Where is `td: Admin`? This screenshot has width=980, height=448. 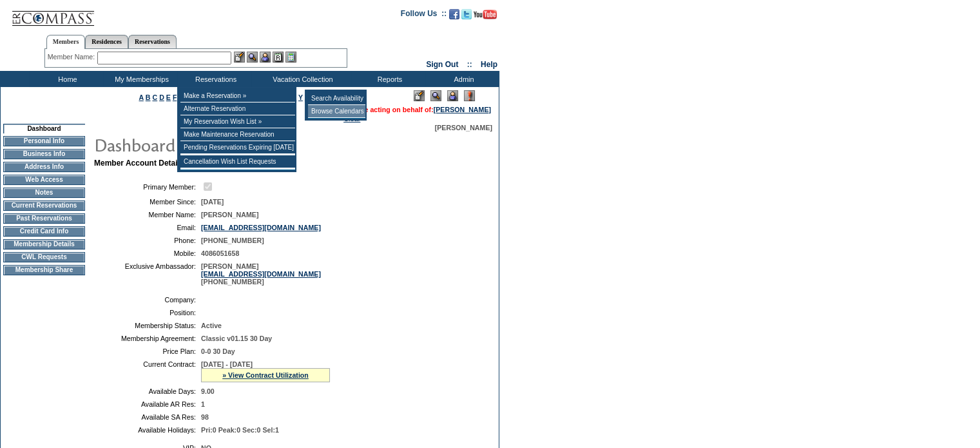 td: Admin is located at coordinates (462, 78).